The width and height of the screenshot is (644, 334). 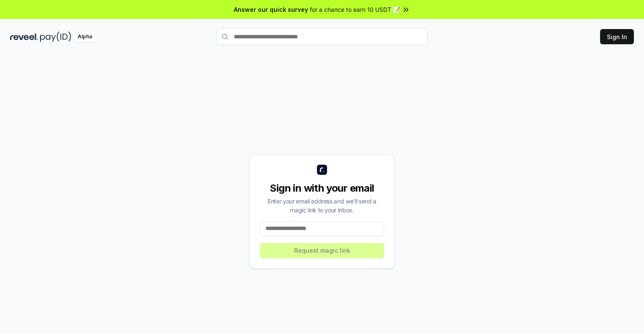 What do you see at coordinates (322, 170) in the screenshot?
I see `img: logo_small` at bounding box center [322, 170].